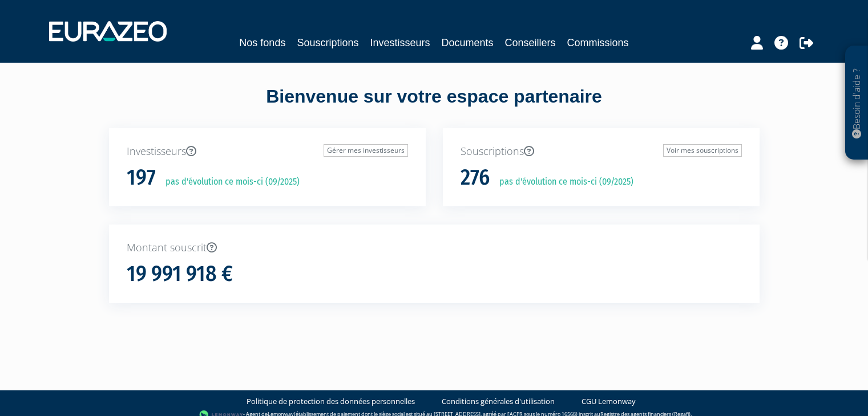  Describe the element at coordinates (108, 31) in the screenshot. I see `img: 1732889491-logotype_eurazeo_blanc_rvb.png` at that location.